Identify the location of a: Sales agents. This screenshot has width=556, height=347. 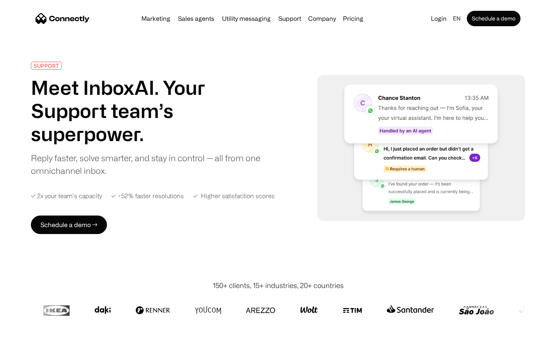
(196, 19).